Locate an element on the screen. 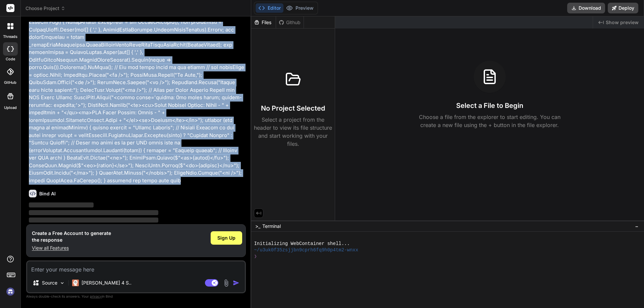 The height and width of the screenshot is (308, 644). span: Initializing WebContainer shell... is located at coordinates (301, 244).